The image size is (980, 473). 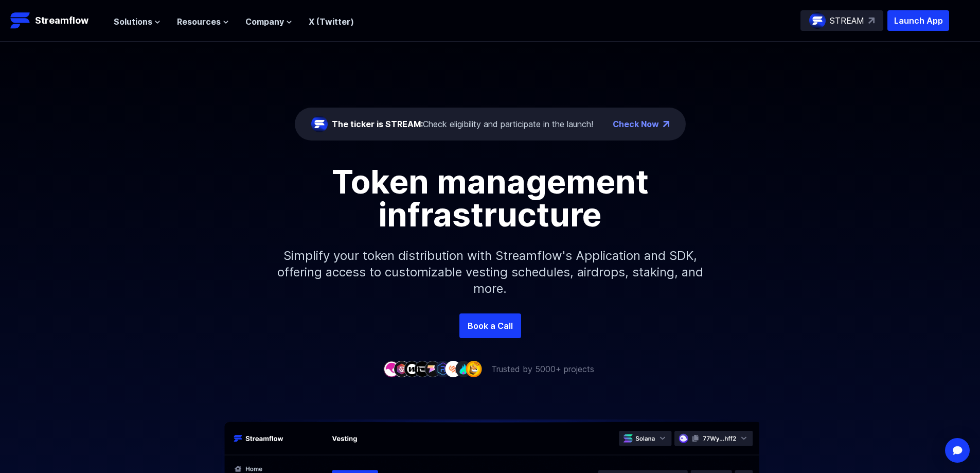 I want to click on img: company-3, so click(x=412, y=368).